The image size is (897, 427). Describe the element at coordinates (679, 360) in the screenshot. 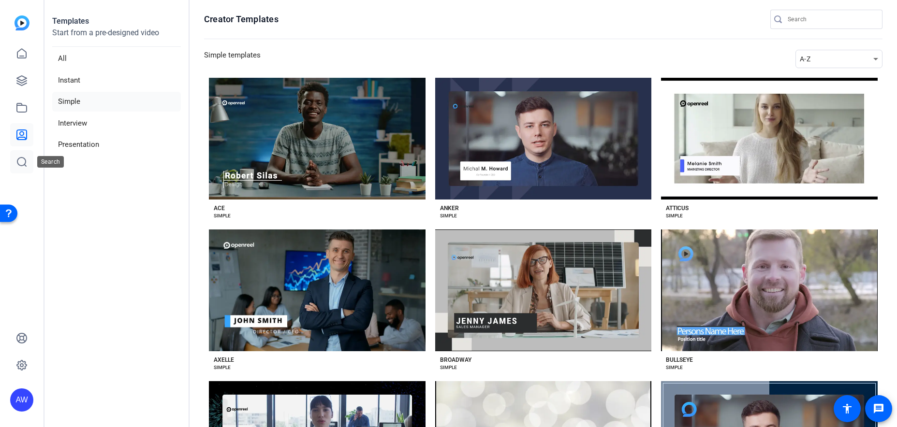

I see `div: BULLSEYE` at that location.